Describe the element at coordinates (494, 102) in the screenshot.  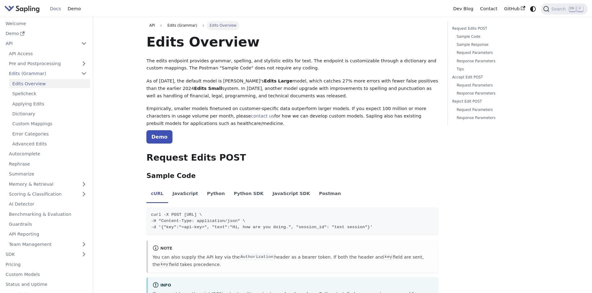
I see `a: Reject Edit POST` at that location.